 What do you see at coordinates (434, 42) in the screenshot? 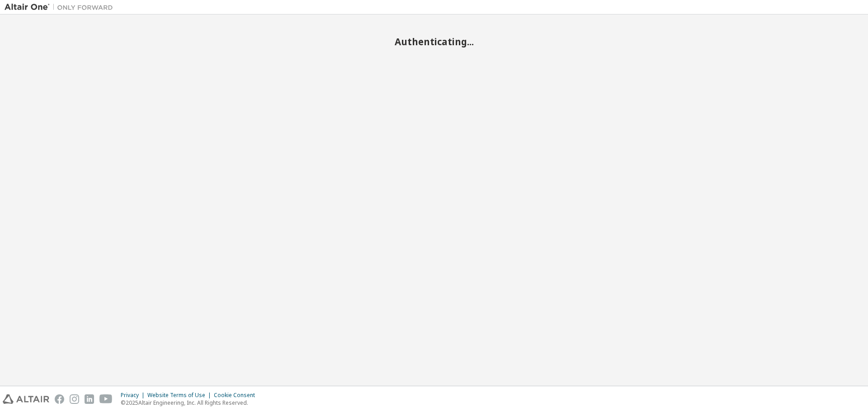
I see `h2: Authenticating...` at bounding box center [434, 42].